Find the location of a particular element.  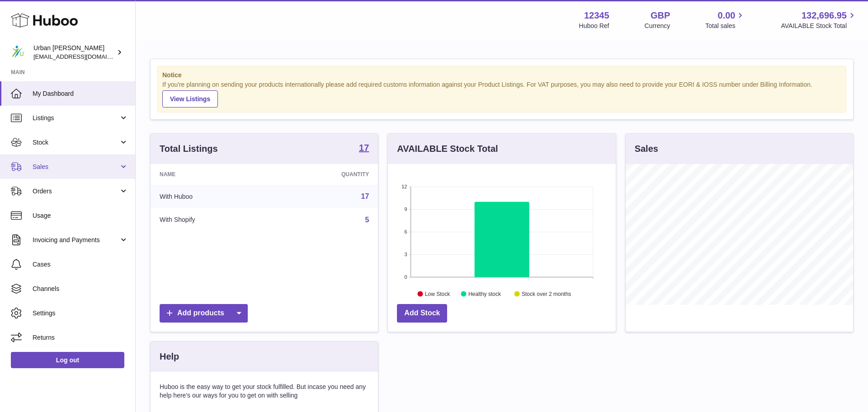

strong: 12345 is located at coordinates (597, 15).